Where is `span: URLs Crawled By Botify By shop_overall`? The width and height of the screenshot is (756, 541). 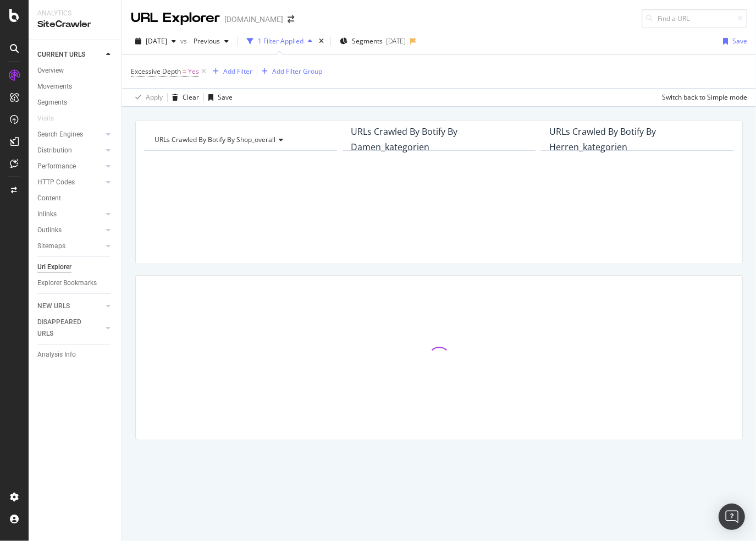 span: URLs Crawled By Botify By shop_overall is located at coordinates (215, 139).